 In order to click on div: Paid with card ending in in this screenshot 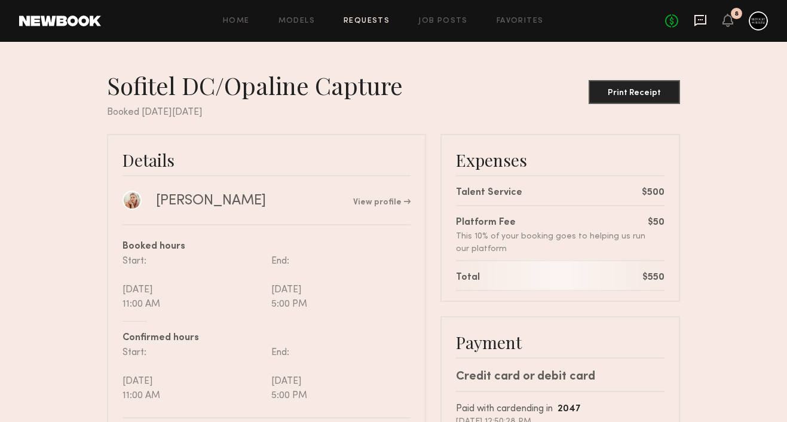, I will do `click(560, 409)`.